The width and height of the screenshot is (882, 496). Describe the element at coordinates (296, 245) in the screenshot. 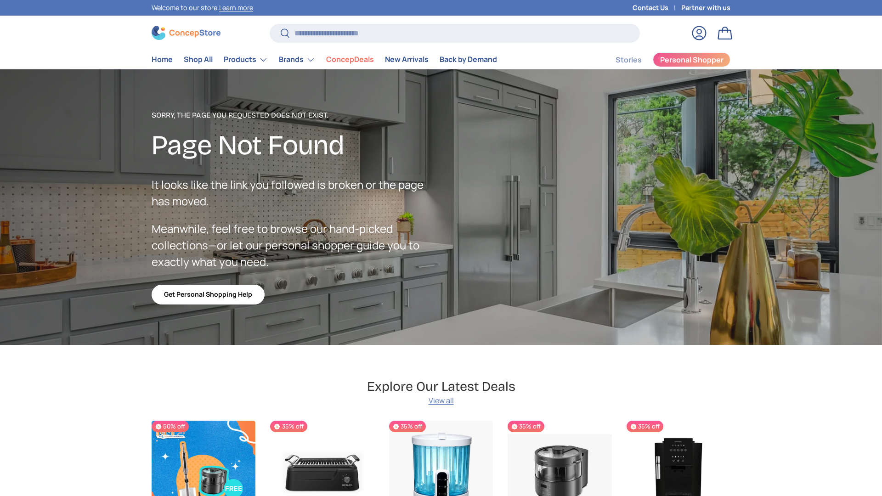

I see `p: Meanwhile, feel free to browse our hand-picked collections—or let our personal shopper guide you ...` at that location.